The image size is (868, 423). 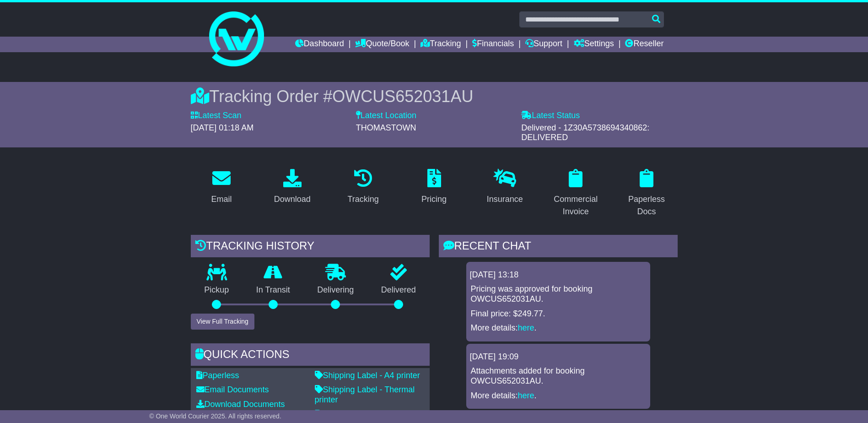 I want to click on a: Shipping Label - A4 printer, so click(x=368, y=375).